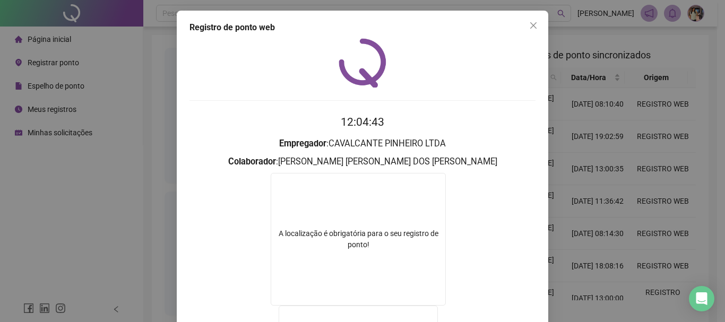 This screenshot has width=725, height=322. What do you see at coordinates (358, 239) in the screenshot?
I see `div: A localização é obrigatória para o seu registro de ponto!` at bounding box center [358, 239].